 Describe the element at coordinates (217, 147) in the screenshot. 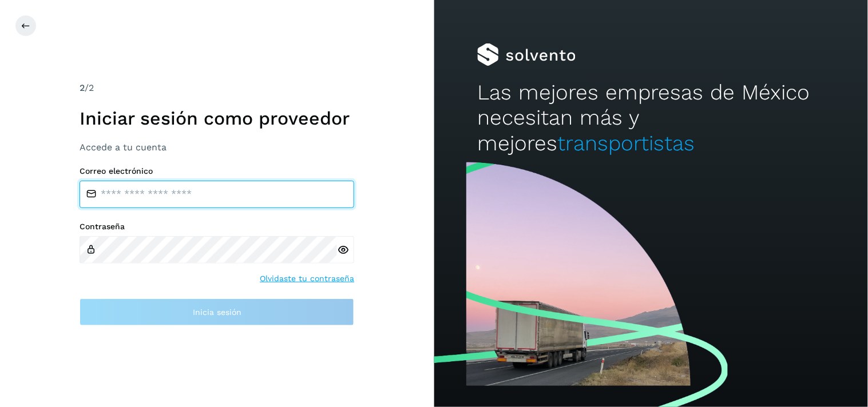

I see `h3: Accede a tu cuenta` at that location.